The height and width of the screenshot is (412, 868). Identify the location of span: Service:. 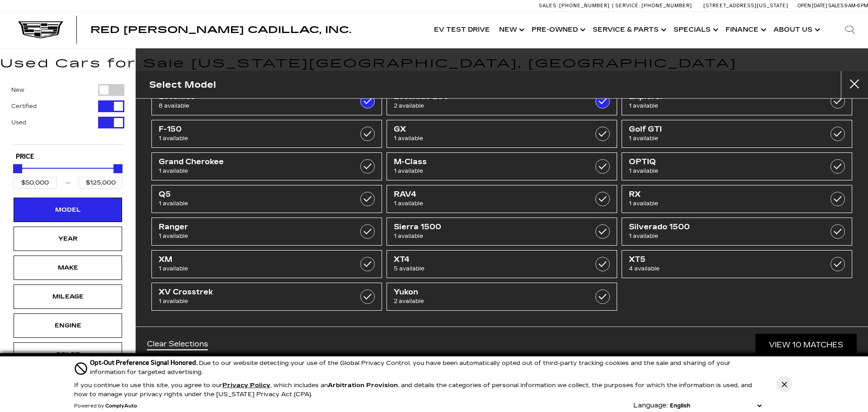
(627, 6).